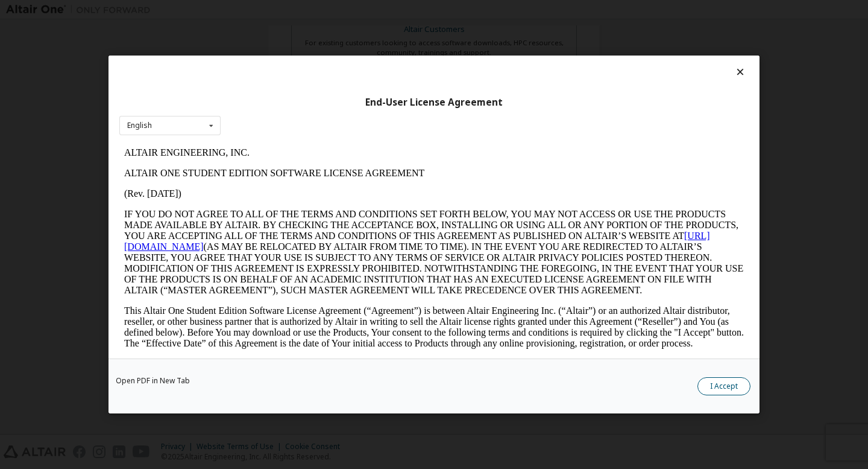 This screenshot has height=469, width=868. Describe the element at coordinates (315, 110) in the screenshot. I see `p: IF YOU DO NOT AGREE TO ALL OF THE TERMS AND CONDITIONS SET FORTH BELOW, YOU MAY NOT ACCESS OR USE...` at that location.